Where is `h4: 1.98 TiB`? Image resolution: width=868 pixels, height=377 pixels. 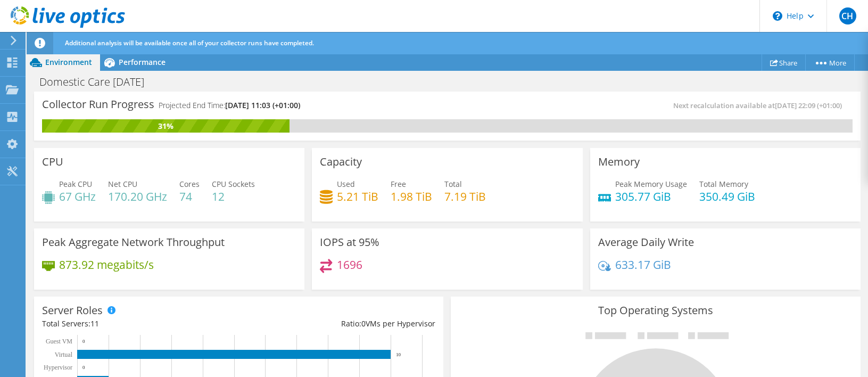 h4: 1.98 TiB is located at coordinates (411, 196).